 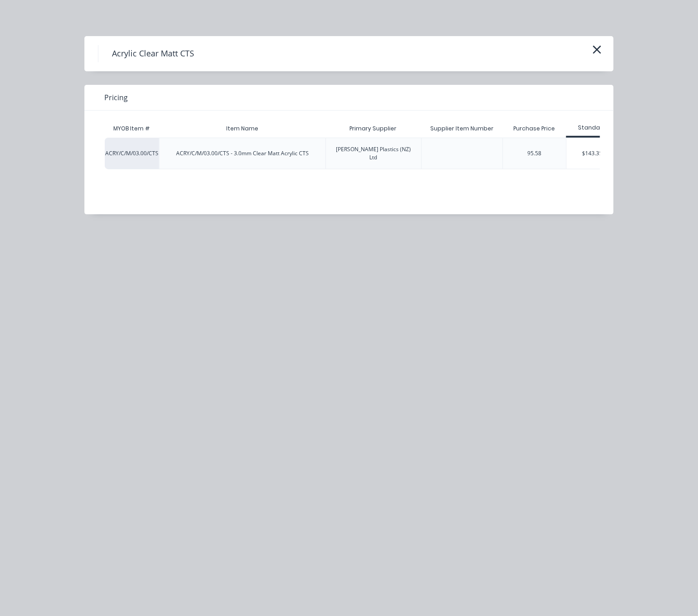 What do you see at coordinates (373, 129) in the screenshot?
I see `div: Primary Supplier` at bounding box center [373, 129].